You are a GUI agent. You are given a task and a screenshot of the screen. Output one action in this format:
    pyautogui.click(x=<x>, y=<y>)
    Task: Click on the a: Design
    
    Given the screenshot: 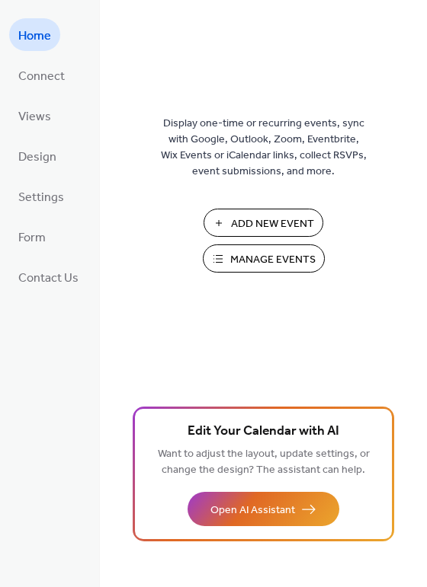 What is the action you would take?
    pyautogui.click(x=37, y=155)
    